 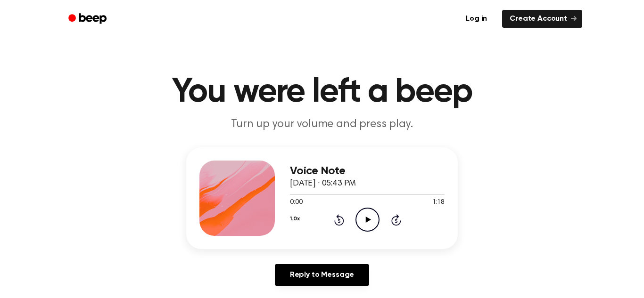 I want to click on a: Create Account, so click(x=542, y=19).